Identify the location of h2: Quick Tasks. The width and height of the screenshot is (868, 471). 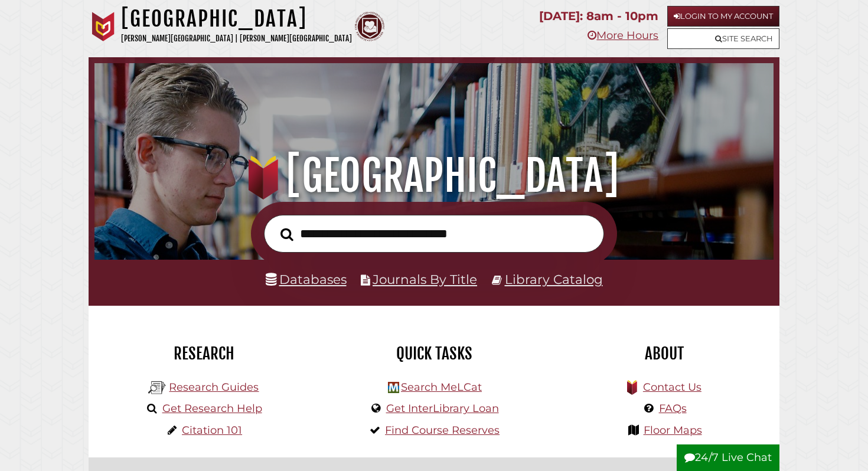
(434, 353).